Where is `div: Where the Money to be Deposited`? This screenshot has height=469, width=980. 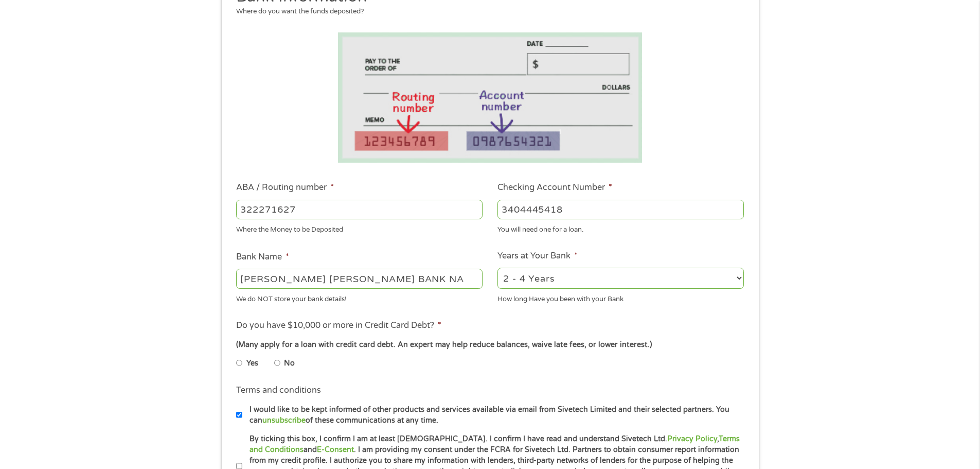
div: Where the Money to be Deposited is located at coordinates (360, 228).